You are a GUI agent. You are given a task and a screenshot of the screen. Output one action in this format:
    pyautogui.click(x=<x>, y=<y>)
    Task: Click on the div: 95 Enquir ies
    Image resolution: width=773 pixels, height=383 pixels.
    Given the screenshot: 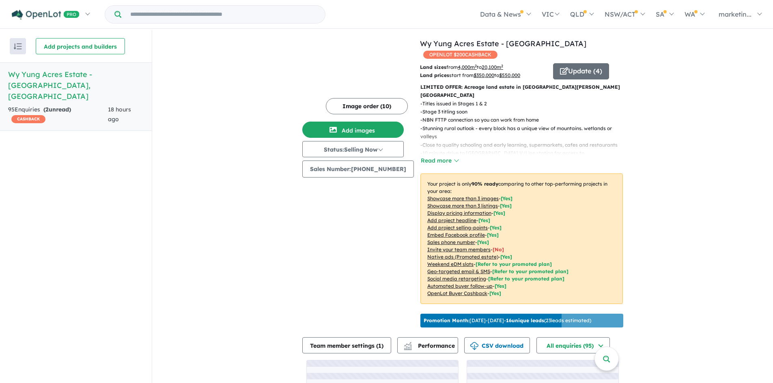 What is the action you would take?
    pyautogui.click(x=58, y=115)
    